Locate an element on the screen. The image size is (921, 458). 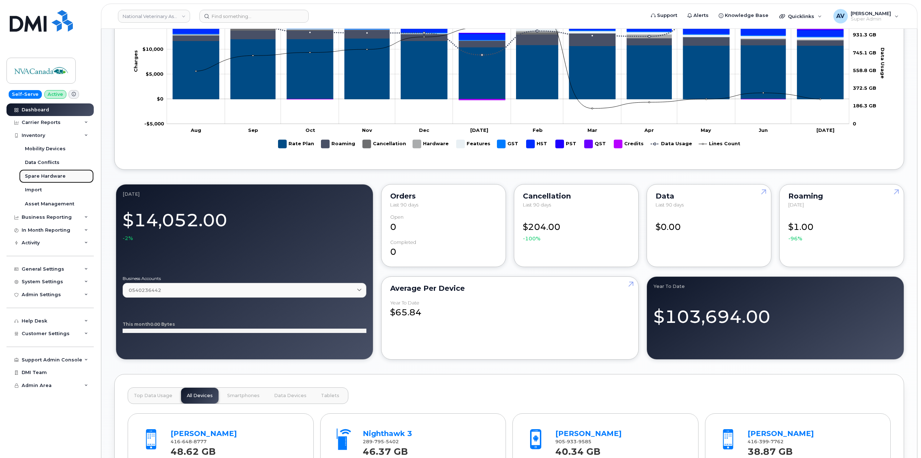
strong: 48.62 GB is located at coordinates (193, 450).